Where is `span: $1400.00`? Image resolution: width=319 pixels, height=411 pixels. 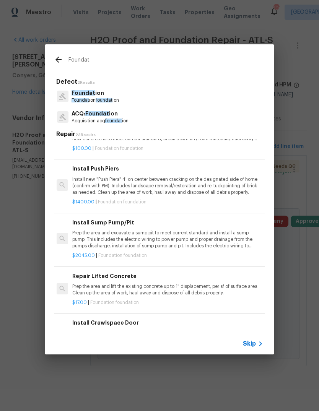 span: $1400.00 is located at coordinates (83, 202).